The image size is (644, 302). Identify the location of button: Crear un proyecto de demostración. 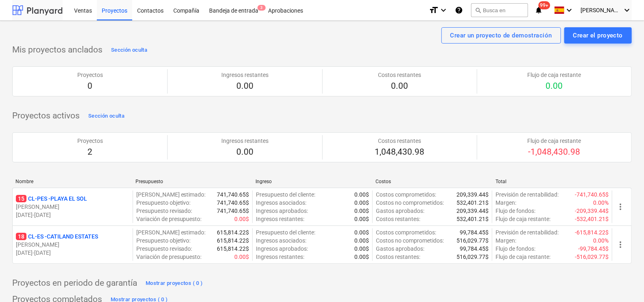
(501, 36).